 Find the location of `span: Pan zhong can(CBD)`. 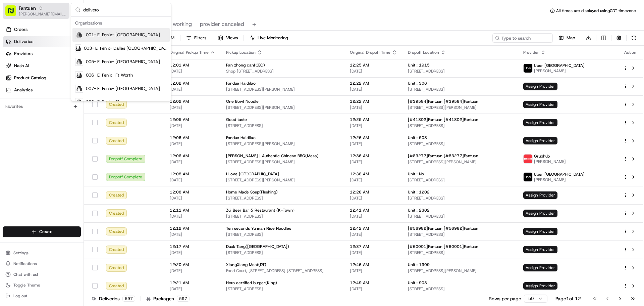

span: Pan zhong can(CBD) is located at coordinates (245, 65).